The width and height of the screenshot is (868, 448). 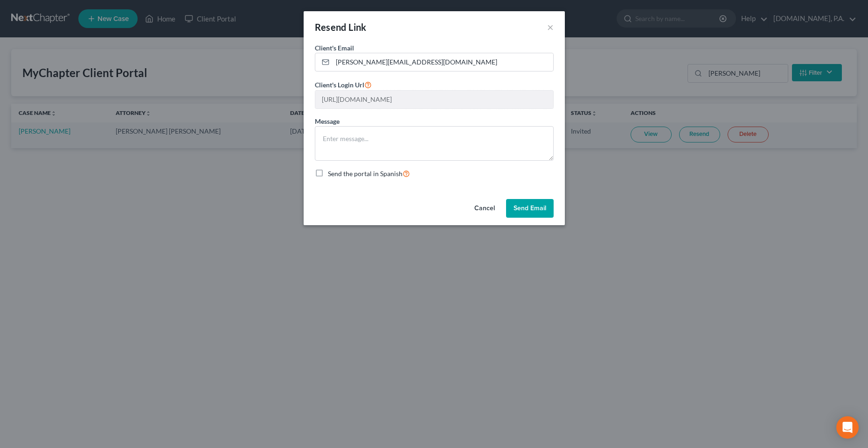 I want to click on label: Client's Login Url, so click(x=343, y=85).